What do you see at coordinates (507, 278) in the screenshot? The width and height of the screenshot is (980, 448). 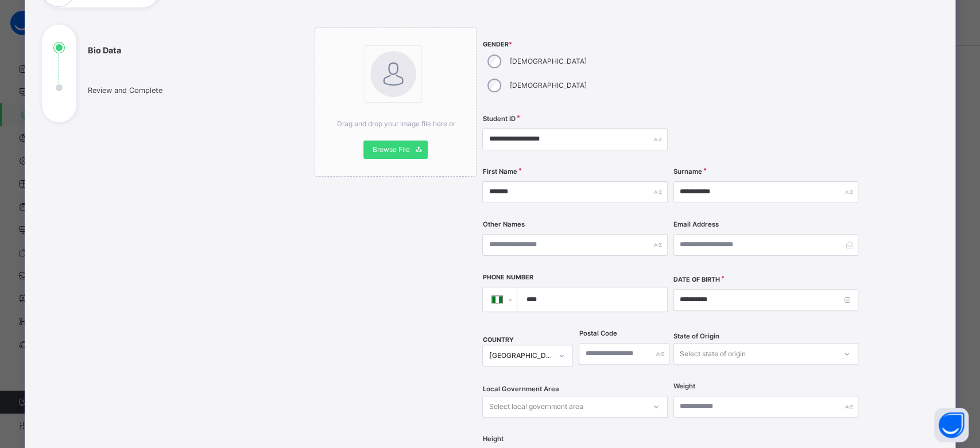 I see `label: Phone Number` at bounding box center [507, 278].